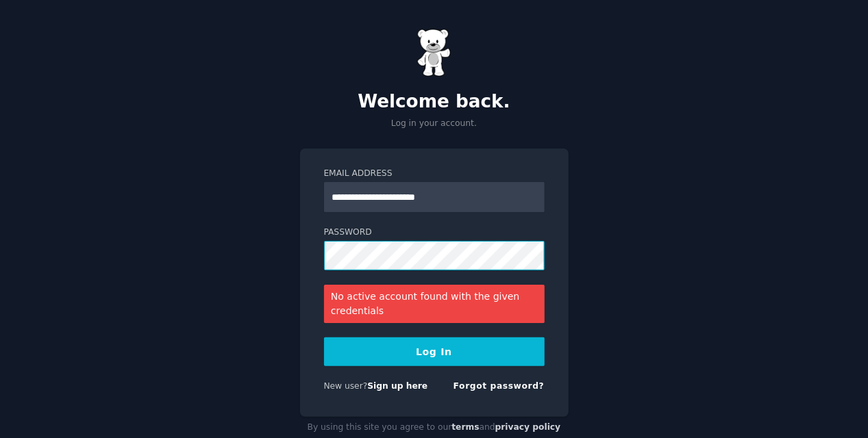 The height and width of the screenshot is (438, 868). I want to click on a: privacy policy, so click(528, 427).